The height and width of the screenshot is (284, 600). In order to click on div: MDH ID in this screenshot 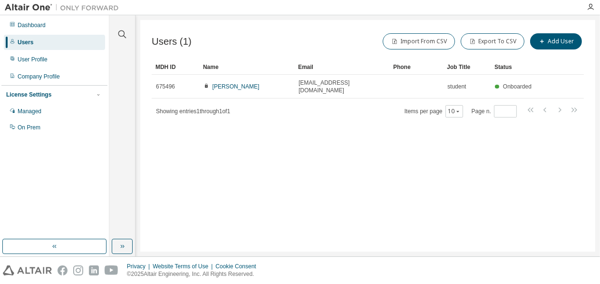, I will do `click(176, 67)`.